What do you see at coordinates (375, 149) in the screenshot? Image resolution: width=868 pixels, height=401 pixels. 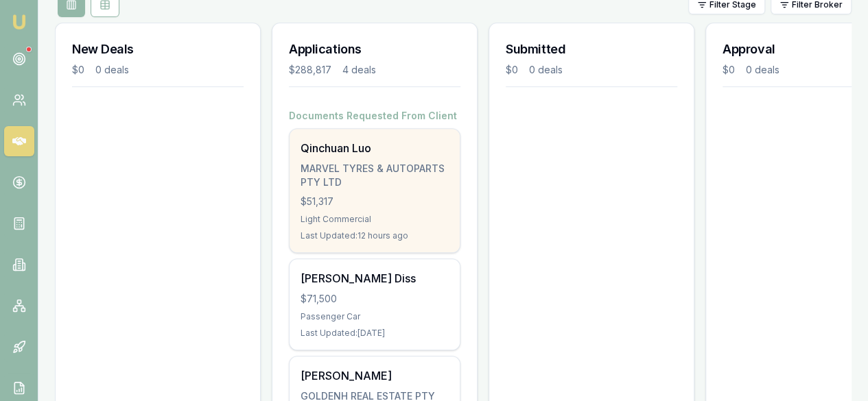 I see `div: Qinchuan Luo` at bounding box center [375, 149].